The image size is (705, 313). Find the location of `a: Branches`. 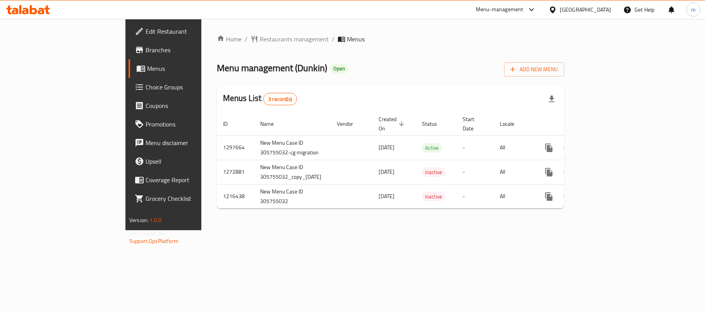

a: Branches is located at coordinates (186, 50).